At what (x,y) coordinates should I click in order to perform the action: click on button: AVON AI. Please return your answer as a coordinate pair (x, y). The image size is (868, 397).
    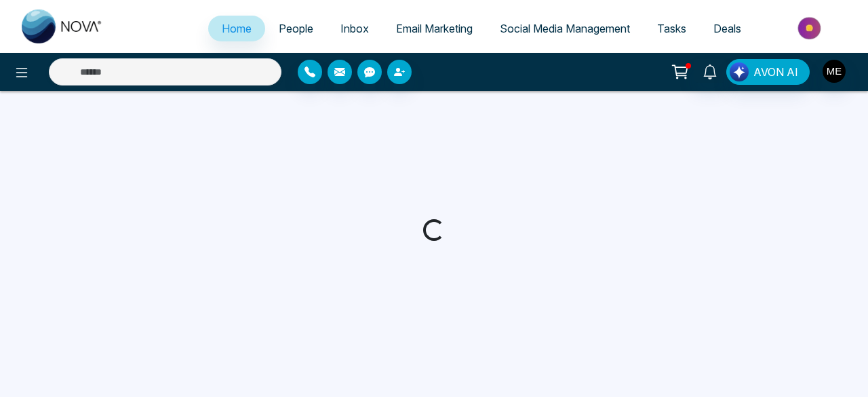
    Looking at the image, I should click on (768, 72).